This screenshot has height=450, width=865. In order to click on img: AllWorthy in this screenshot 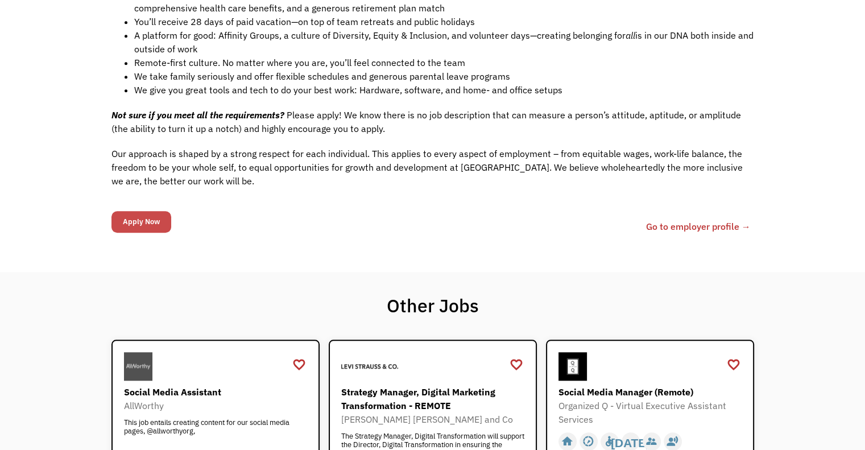, I will do `click(138, 366)`.